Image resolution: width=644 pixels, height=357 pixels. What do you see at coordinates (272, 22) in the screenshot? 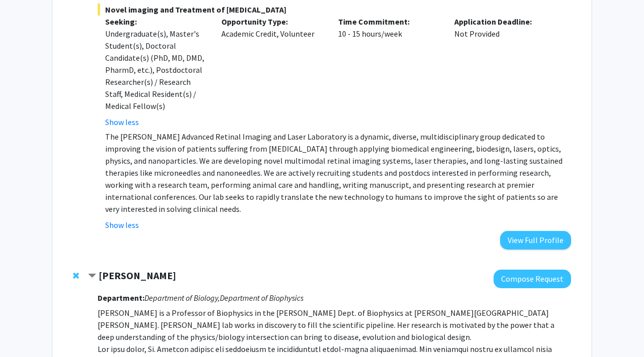
I see `p: Opportunity Type:` at bounding box center [272, 22].